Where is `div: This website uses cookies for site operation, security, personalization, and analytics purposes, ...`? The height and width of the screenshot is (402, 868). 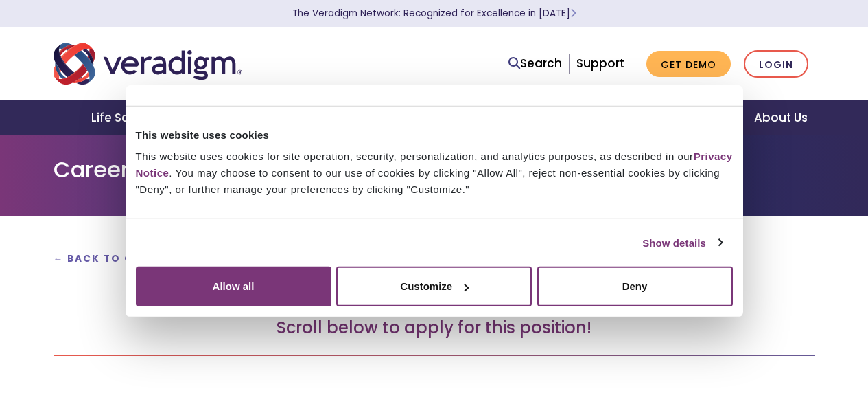 div: This website uses cookies for site operation, security, personalization, and analytics purposes, ... is located at coordinates (434, 173).